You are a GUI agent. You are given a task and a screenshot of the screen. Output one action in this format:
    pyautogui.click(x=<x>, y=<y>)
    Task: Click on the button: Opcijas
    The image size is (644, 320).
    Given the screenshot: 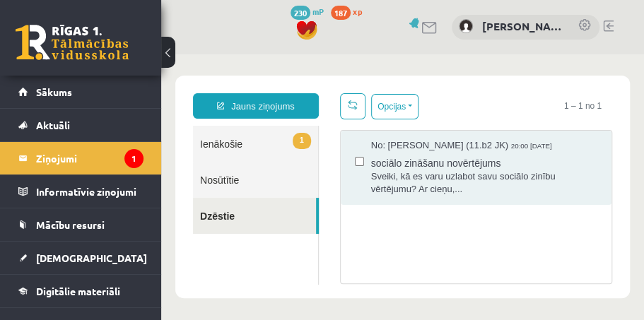 What is the action you would take?
    pyautogui.click(x=233, y=52)
    